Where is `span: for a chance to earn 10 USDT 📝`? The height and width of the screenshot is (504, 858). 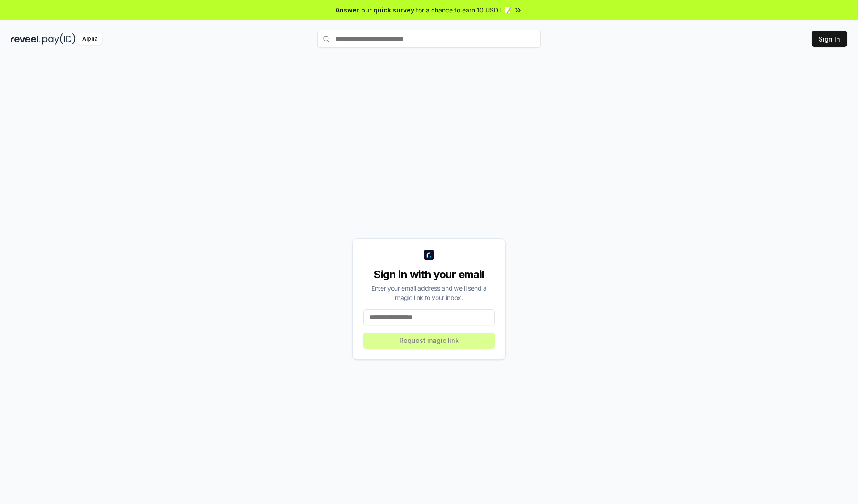 span: for a chance to earn 10 USDT 📝 is located at coordinates (464, 10).